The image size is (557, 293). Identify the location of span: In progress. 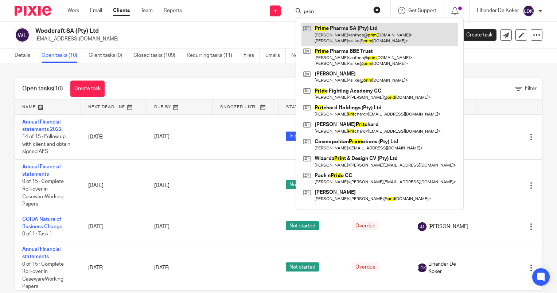
(302, 136).